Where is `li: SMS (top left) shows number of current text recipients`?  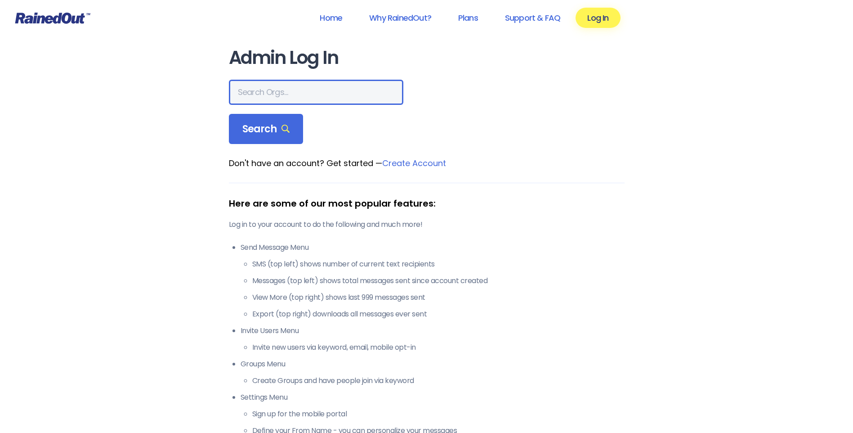 li: SMS (top left) shows number of current text recipients is located at coordinates (439, 264).